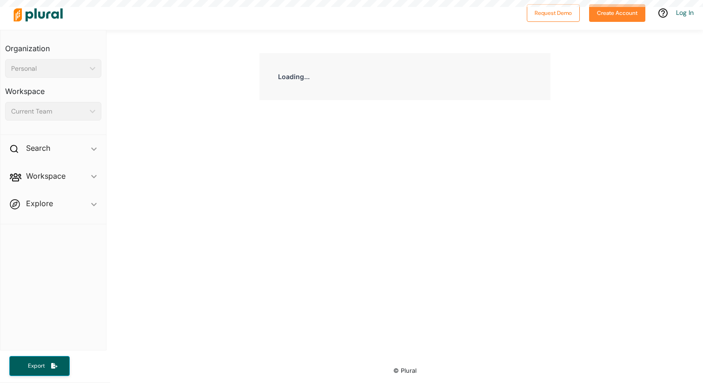  Describe the element at coordinates (40, 366) in the screenshot. I see `button: Export` at that location.